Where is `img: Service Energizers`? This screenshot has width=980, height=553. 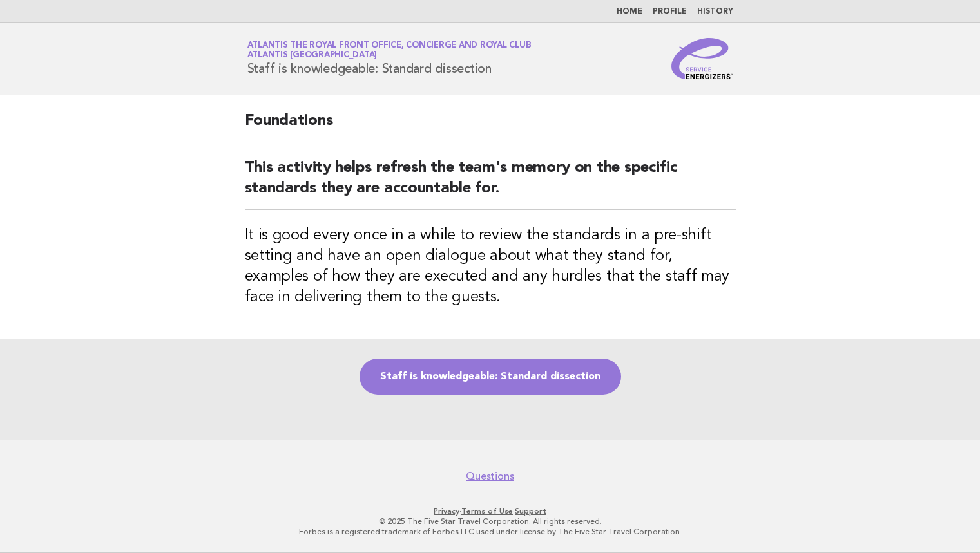
img: Service Energizers is located at coordinates (703, 58).